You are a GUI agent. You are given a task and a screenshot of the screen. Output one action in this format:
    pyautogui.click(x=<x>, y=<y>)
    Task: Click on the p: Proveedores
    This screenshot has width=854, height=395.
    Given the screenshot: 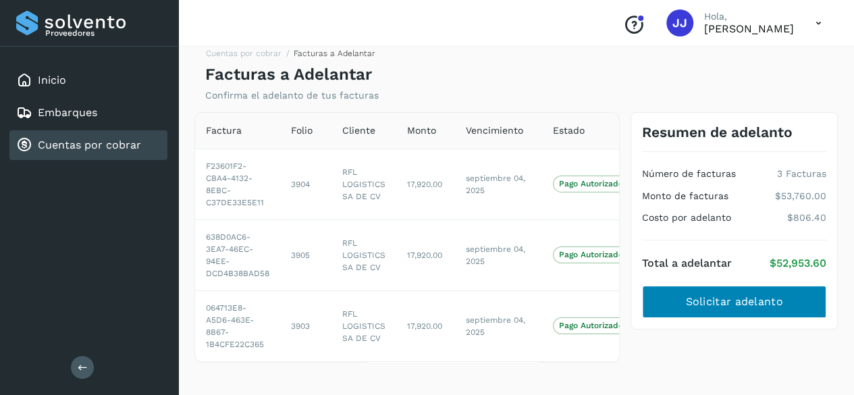 What is the action you would take?
    pyautogui.click(x=103, y=33)
    